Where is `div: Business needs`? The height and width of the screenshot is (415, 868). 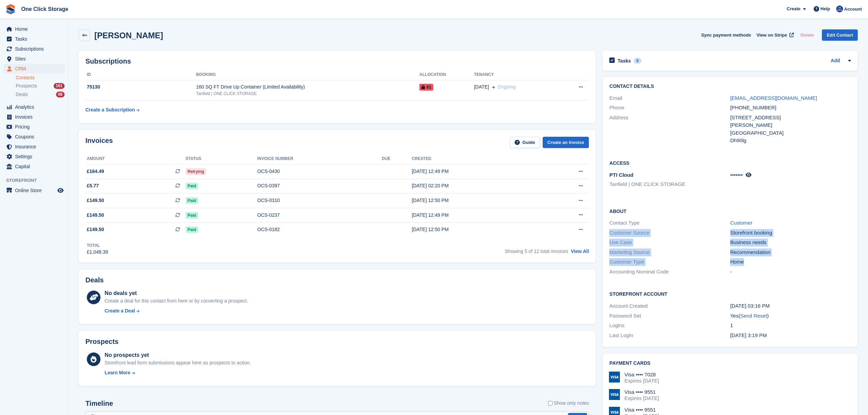
div: Business needs is located at coordinates (790, 243).